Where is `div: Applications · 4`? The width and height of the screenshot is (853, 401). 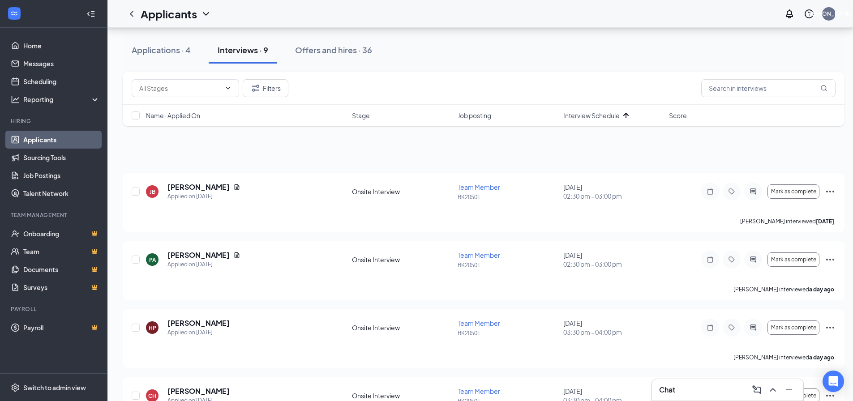
div: Applications · 4 is located at coordinates (161, 50).